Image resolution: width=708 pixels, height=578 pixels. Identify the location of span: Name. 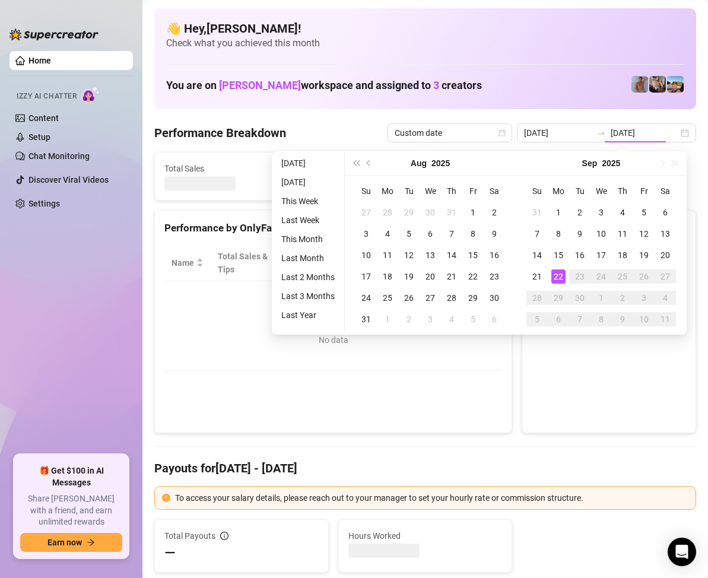
(183, 263).